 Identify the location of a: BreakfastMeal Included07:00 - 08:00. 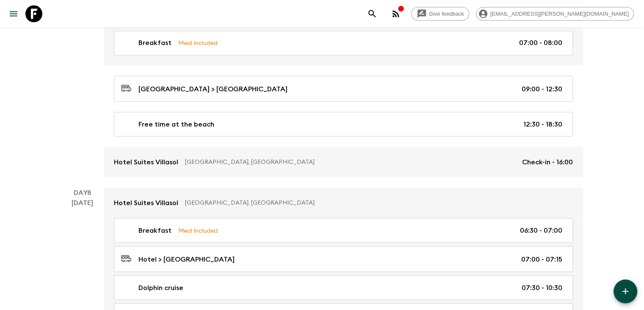
(343, 43).